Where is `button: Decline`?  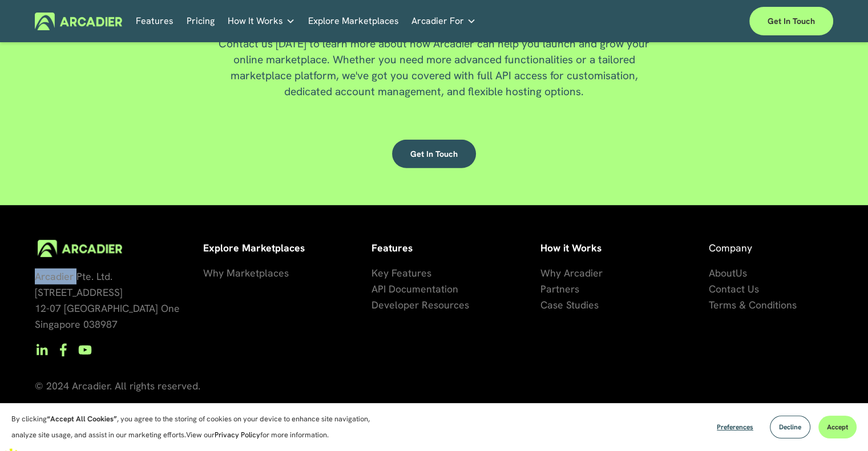
button: Decline is located at coordinates (790, 427).